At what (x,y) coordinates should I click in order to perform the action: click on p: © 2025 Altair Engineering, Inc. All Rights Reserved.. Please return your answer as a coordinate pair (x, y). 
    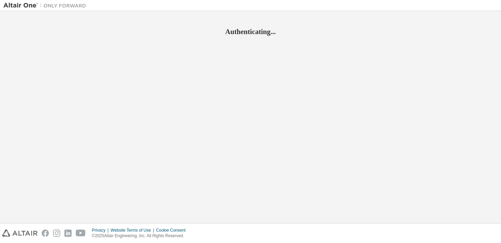
    Looking at the image, I should click on (141, 236).